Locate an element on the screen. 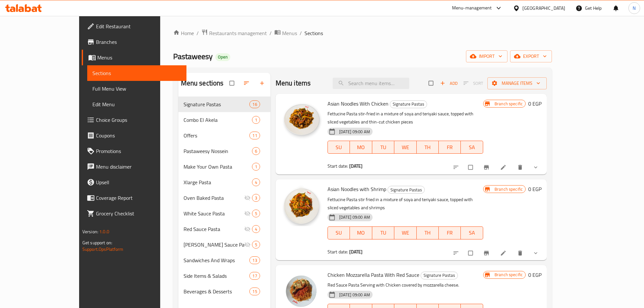 This screenshot has width=644, height=308. a: Choice Groups is located at coordinates (134, 120).